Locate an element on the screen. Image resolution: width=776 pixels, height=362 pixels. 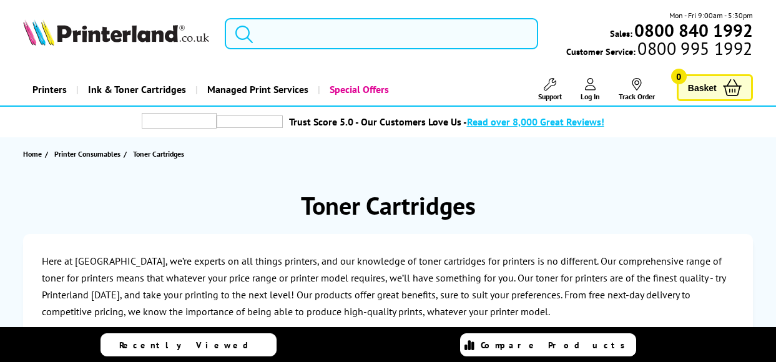
a: Home is located at coordinates (34, 154).